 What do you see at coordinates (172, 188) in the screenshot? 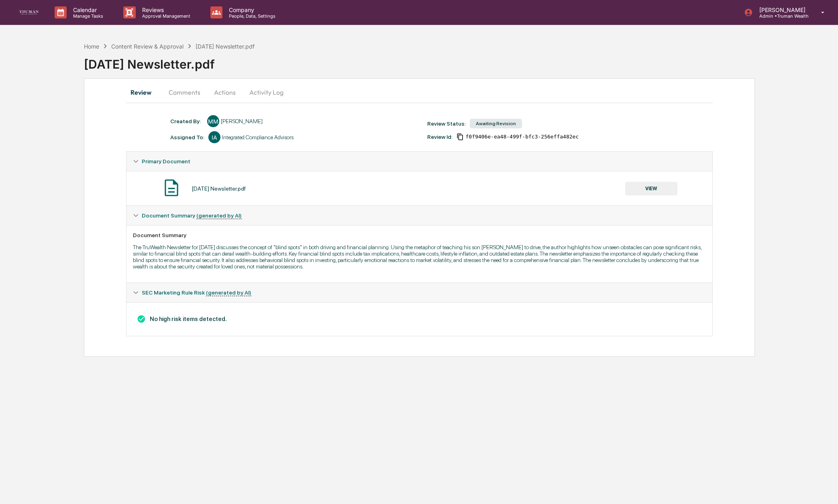
I see `img: Document Icon` at bounding box center [172, 188].